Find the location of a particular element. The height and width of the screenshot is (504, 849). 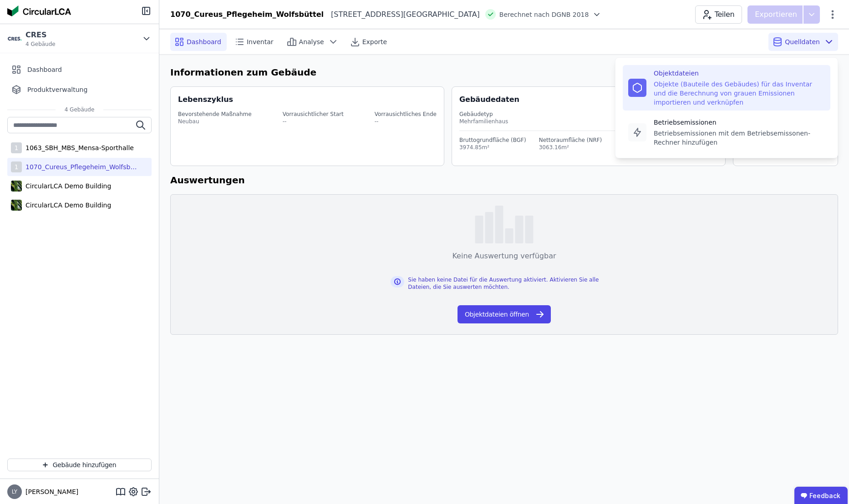

div: Gebäudedaten is located at coordinates (592, 100).